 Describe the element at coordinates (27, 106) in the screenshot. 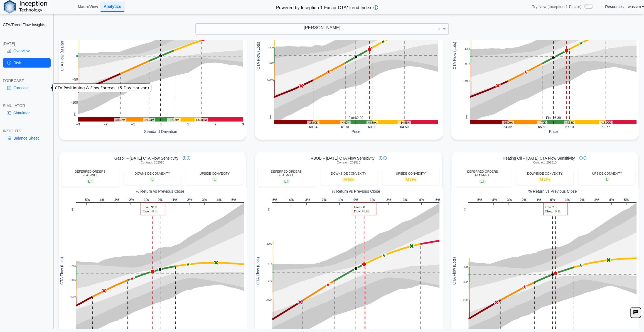

I see `div: SIMULATOR` at that location.